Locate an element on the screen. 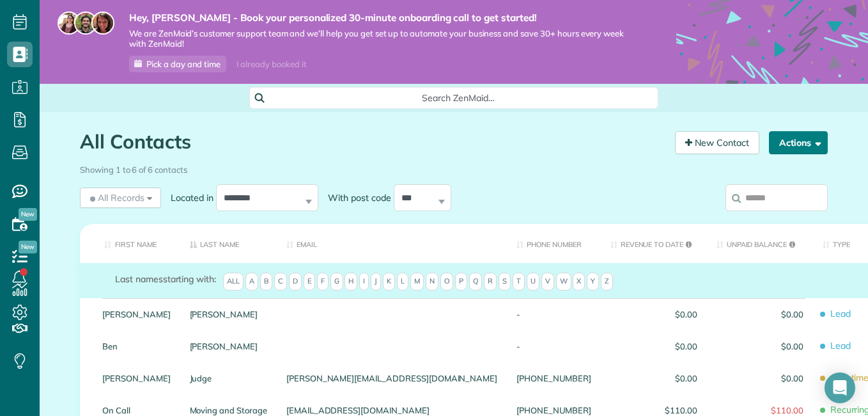  span: Z is located at coordinates (606, 282).